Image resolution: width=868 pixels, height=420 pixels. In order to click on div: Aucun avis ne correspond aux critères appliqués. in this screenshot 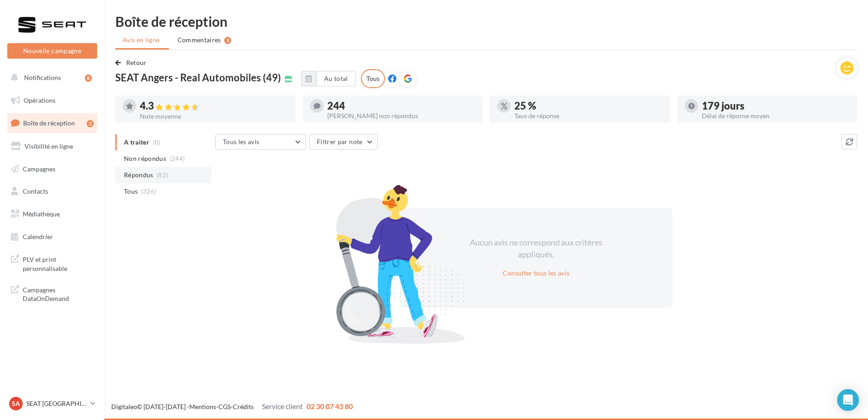, I will do `click(536, 248)`.